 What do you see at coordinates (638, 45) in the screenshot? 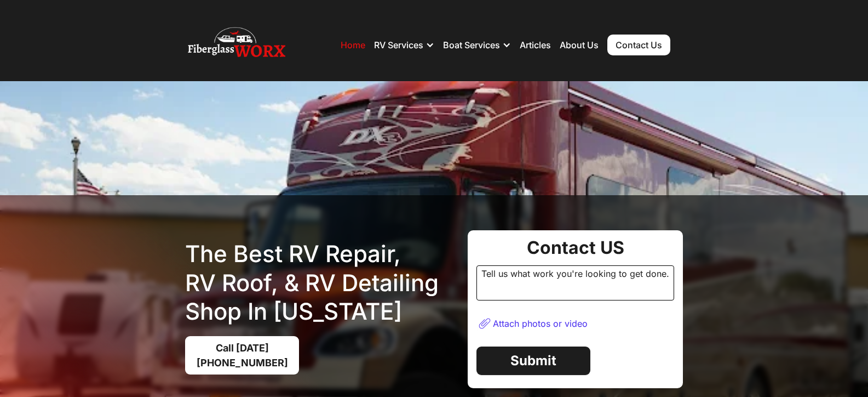
I see `a: Contact Us` at bounding box center [638, 45].